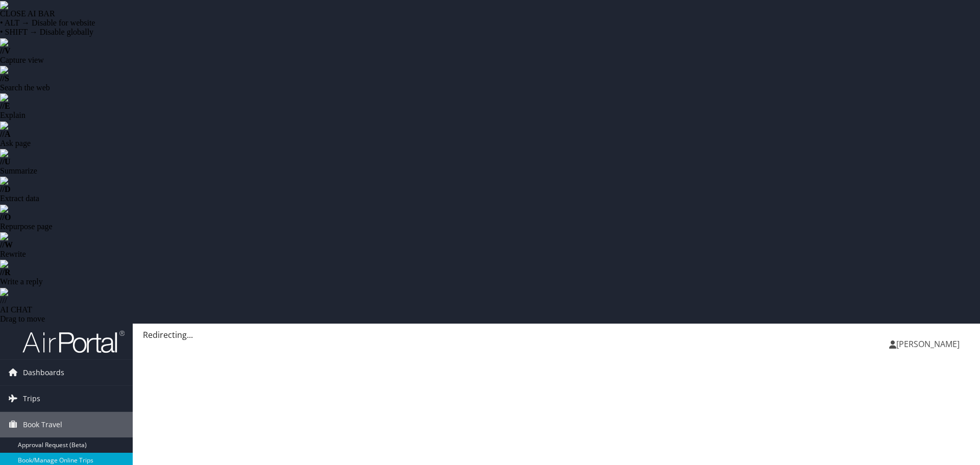  What do you see at coordinates (74, 342) in the screenshot?
I see `img: airportal-logo.png` at bounding box center [74, 342].